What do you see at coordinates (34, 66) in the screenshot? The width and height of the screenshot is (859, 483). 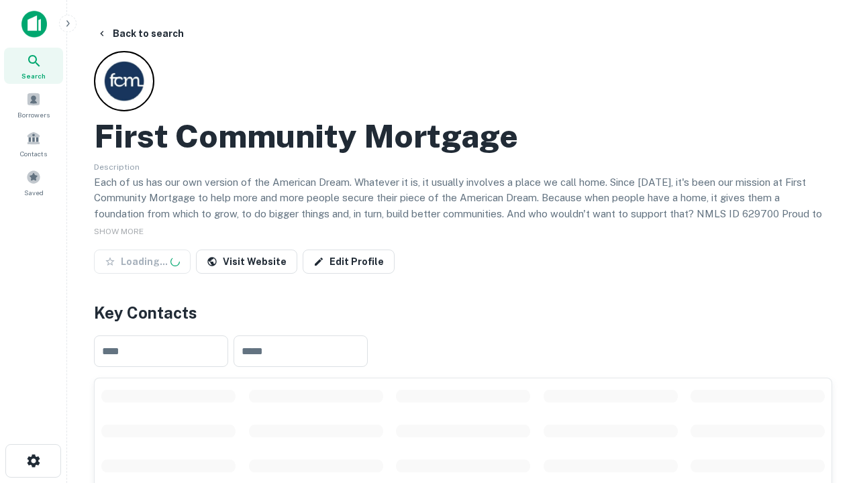 I see `a: Search` at bounding box center [34, 66].